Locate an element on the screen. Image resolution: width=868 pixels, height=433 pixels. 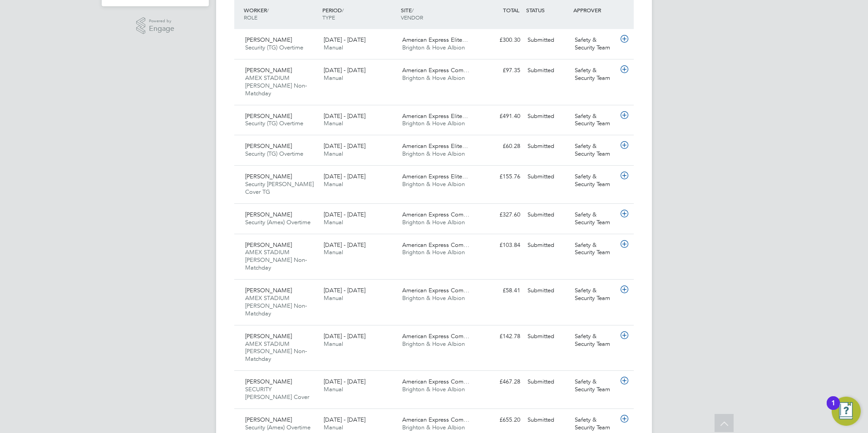
div: PERIOD is located at coordinates (359, 14).